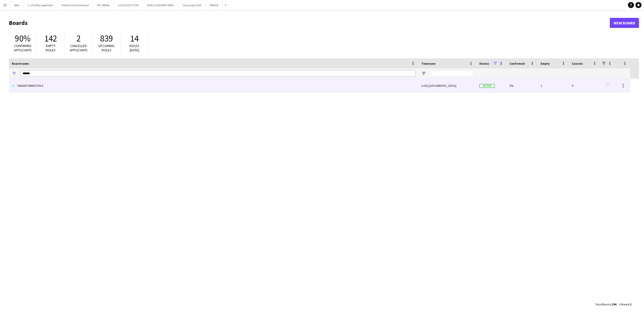 The width and height of the screenshot is (644, 317). Describe the element at coordinates (79, 38) in the screenshot. I see `span: 2` at that location.